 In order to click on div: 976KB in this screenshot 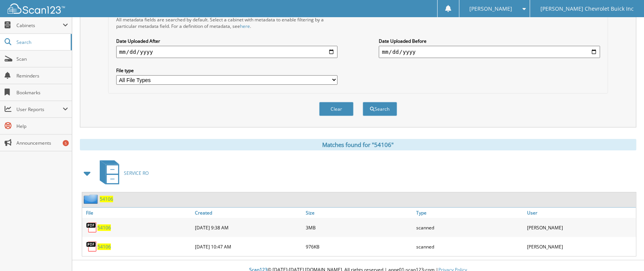, I will do `click(359, 247)`.